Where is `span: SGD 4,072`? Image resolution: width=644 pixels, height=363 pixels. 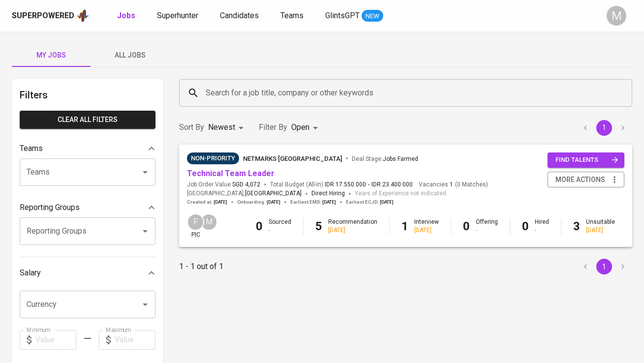 span: SGD 4,072 is located at coordinates (246, 184).